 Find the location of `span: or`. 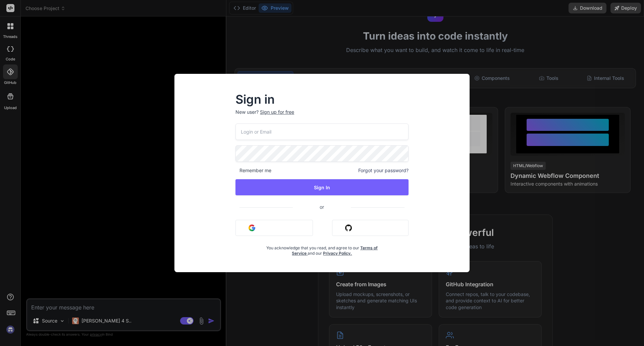

span: or is located at coordinates (322, 207).